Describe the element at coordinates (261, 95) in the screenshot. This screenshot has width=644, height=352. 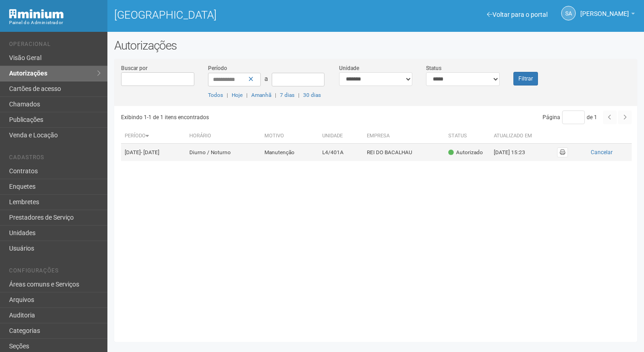
I see `a: Amanhã` at that location.